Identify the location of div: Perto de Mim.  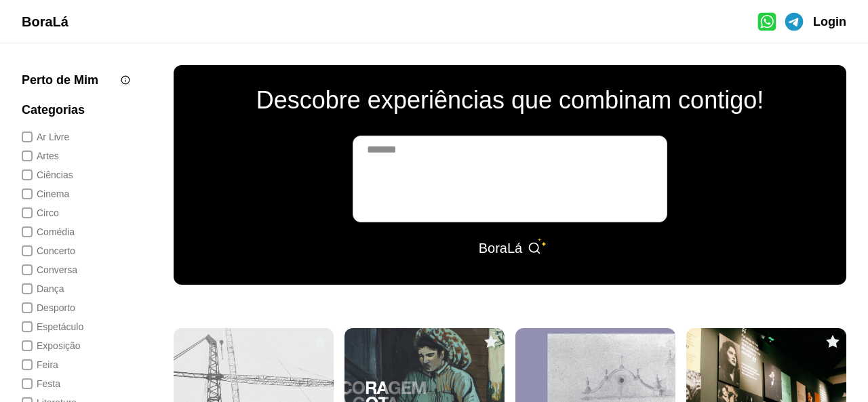
(60, 80).